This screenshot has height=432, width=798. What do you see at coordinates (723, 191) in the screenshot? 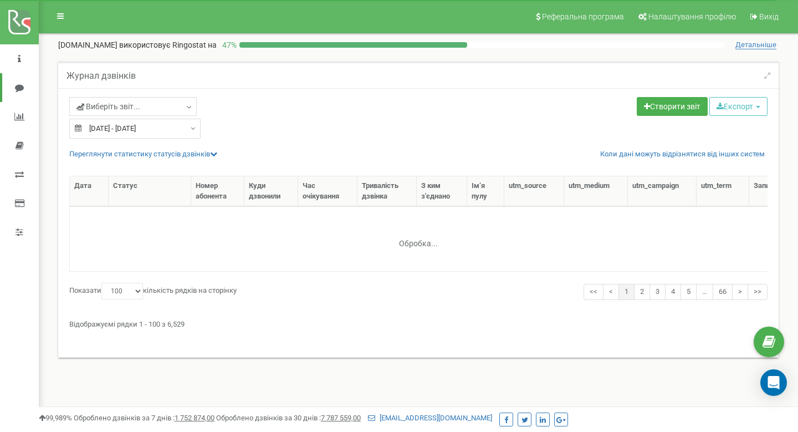
I see `th: utm_tеrm` at bounding box center [723, 191].